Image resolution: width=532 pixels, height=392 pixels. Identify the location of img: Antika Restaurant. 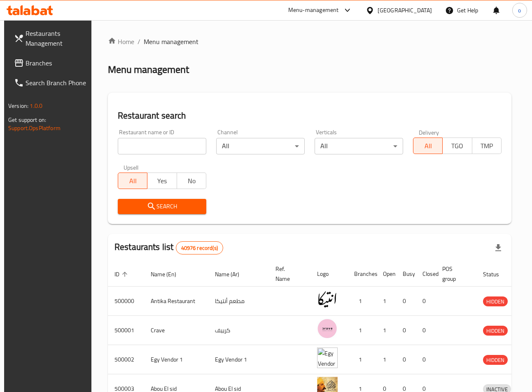
(328, 299).